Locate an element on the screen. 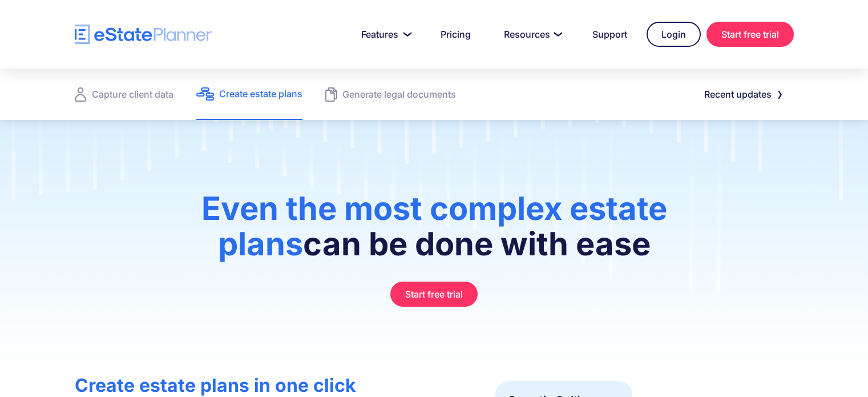 The width and height of the screenshot is (868, 397). a: Capture client data is located at coordinates (124, 94).